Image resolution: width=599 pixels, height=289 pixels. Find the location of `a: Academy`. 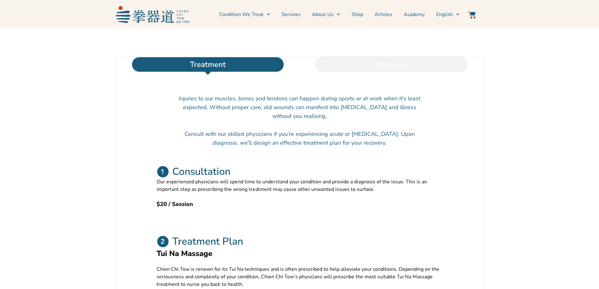

a: Academy is located at coordinates (414, 14).